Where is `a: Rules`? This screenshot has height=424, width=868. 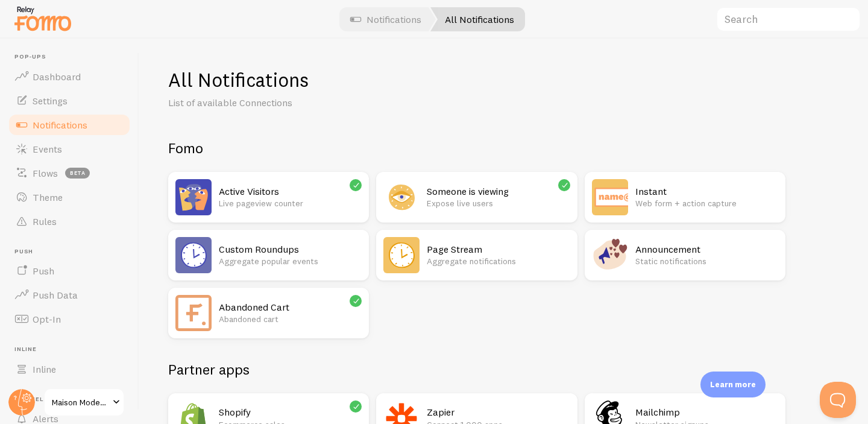 a: Rules is located at coordinates (69, 222).